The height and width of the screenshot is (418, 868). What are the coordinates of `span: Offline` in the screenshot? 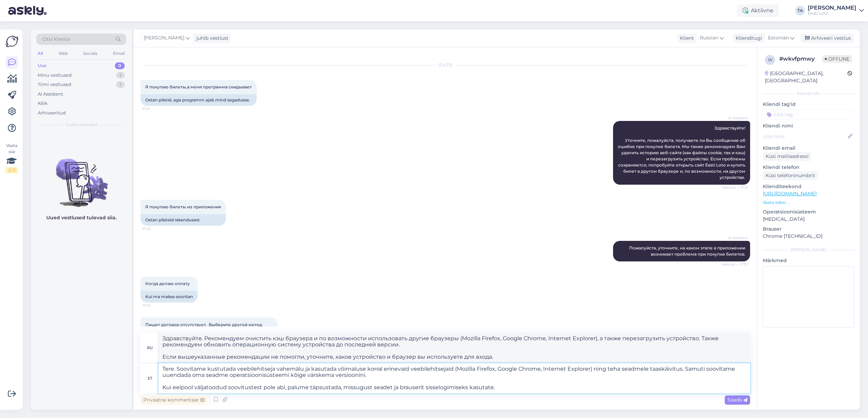 It's located at (837, 59).